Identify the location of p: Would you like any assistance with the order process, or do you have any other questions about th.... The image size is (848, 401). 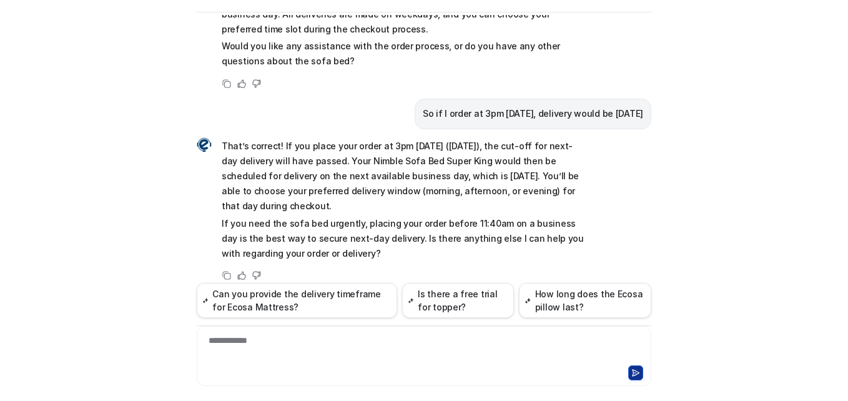
(404, 54).